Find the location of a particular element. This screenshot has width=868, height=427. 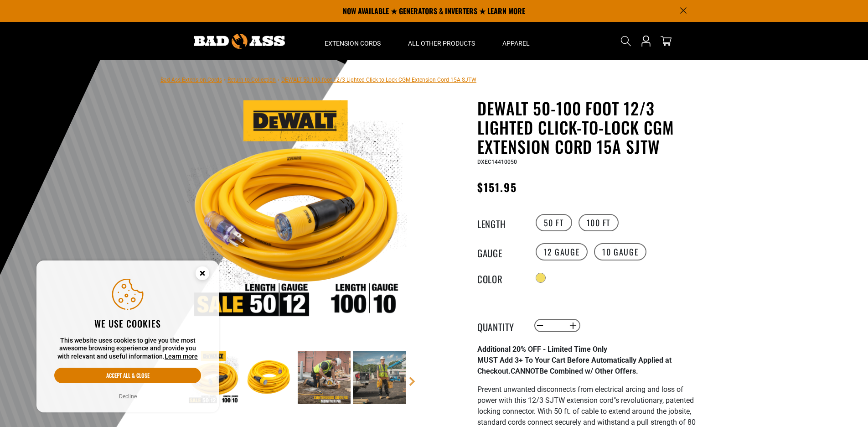

button: Accept all & close is located at coordinates (128, 375).